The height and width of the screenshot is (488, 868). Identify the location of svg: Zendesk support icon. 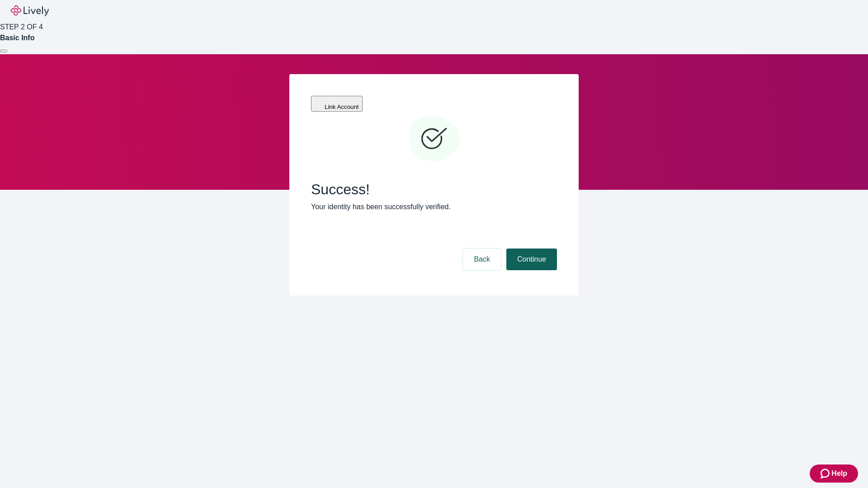
(826, 473).